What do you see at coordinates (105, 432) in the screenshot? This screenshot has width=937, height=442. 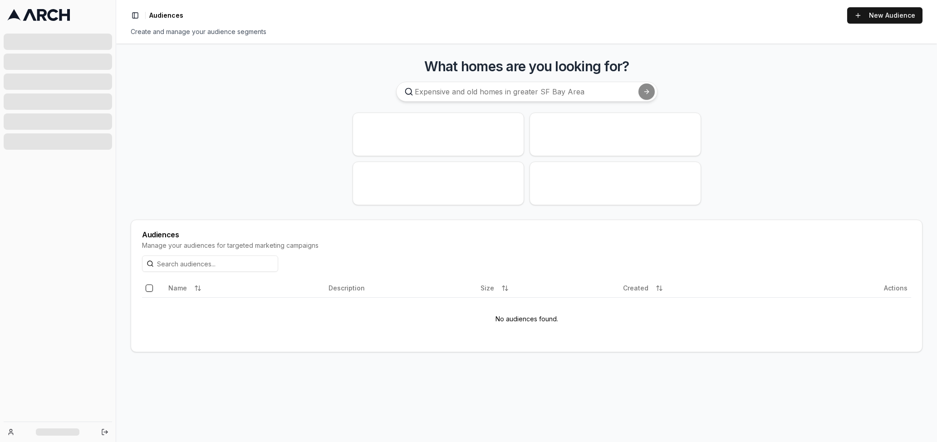 I see `button: Log out` at bounding box center [105, 432].